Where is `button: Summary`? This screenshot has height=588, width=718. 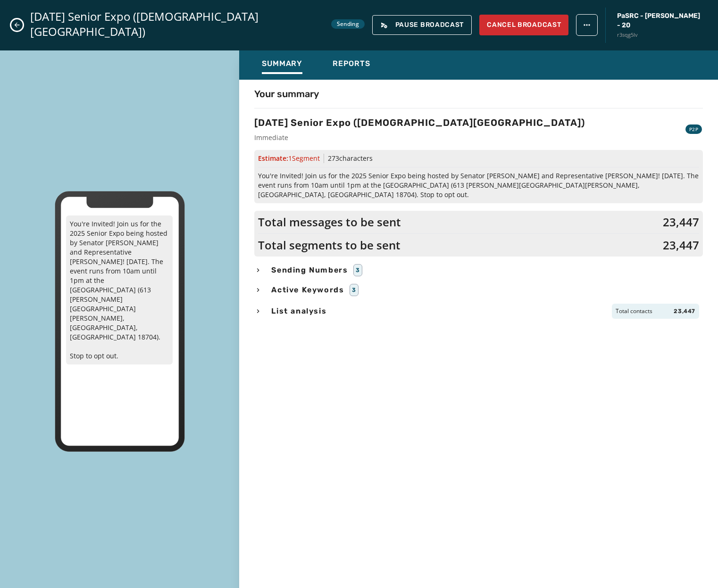 button: Summary is located at coordinates (282, 65).